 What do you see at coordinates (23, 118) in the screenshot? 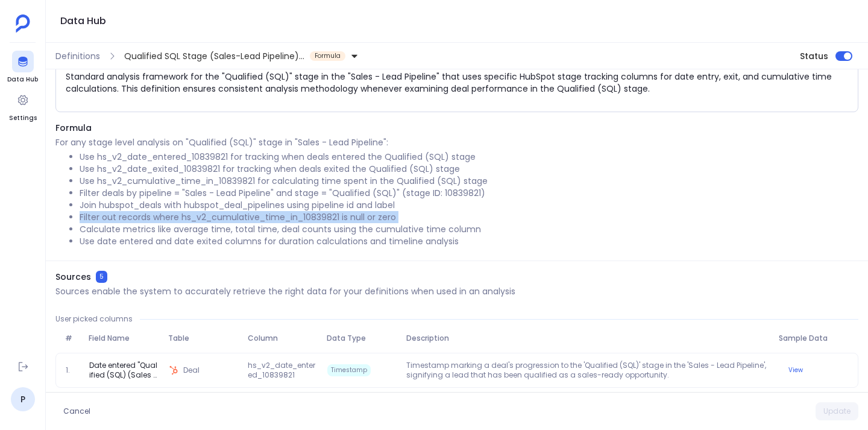
I see `span: Settings` at bounding box center [23, 118].